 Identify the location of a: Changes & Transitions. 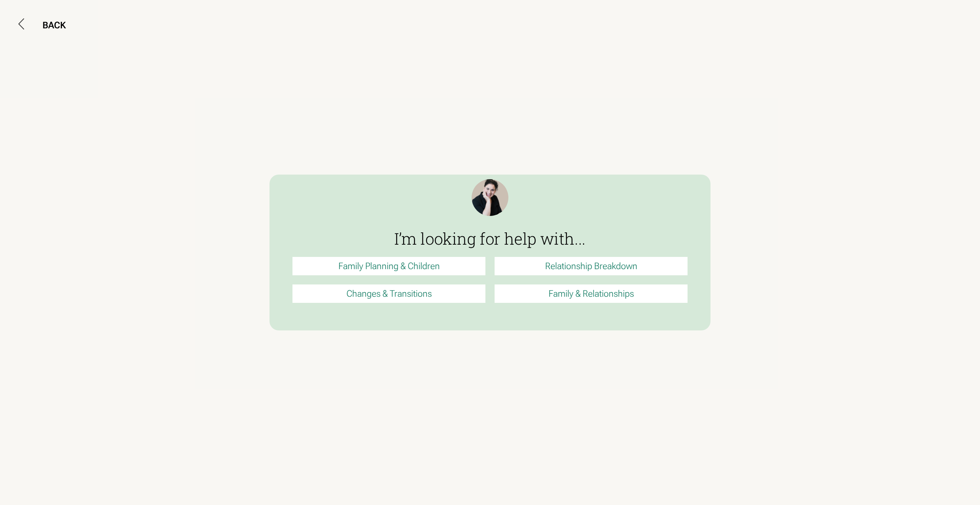
(389, 294).